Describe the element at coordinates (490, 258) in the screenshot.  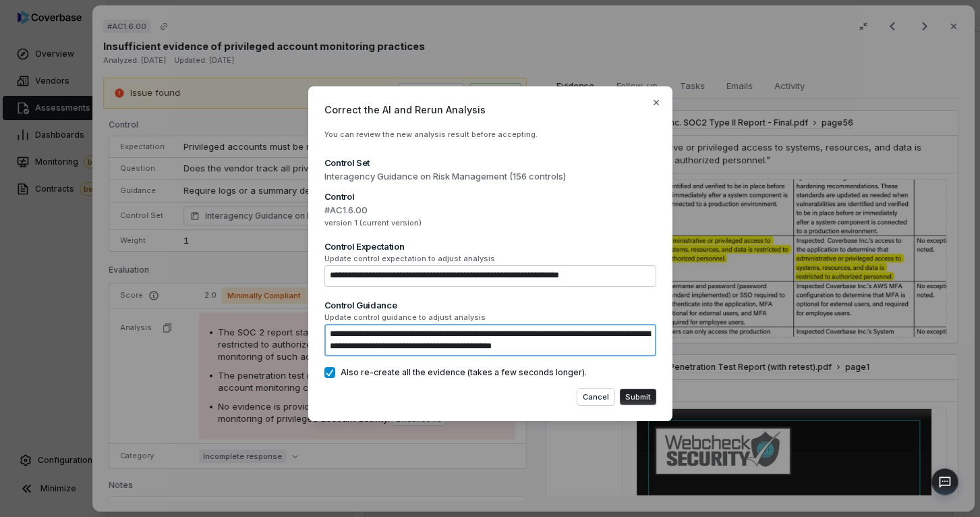
I see `span: Update control expectation to adjust analysis` at that location.